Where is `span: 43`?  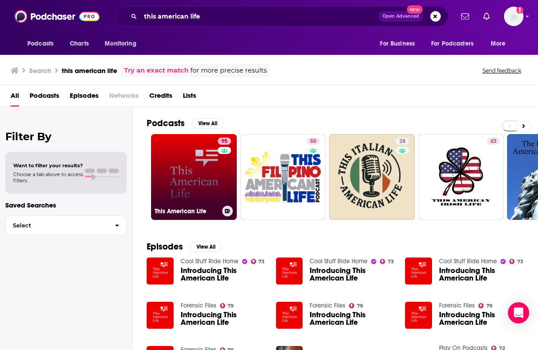 span: 43 is located at coordinates (494, 141).